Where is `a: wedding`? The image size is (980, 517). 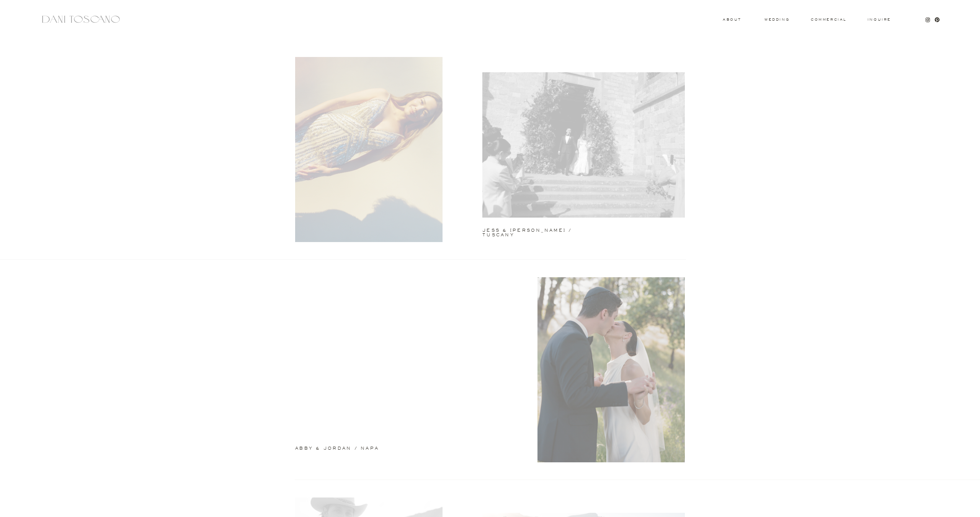 a: wedding is located at coordinates (777, 19).